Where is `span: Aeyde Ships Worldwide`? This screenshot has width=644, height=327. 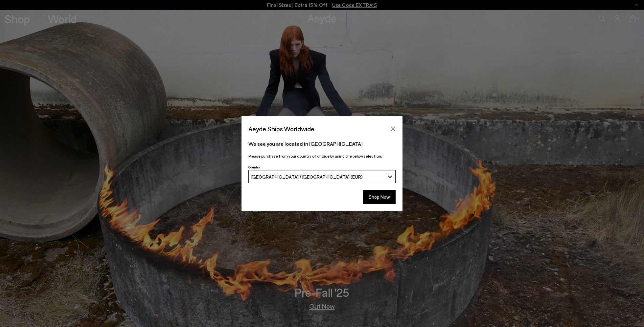 span: Aeyde Ships Worldwide is located at coordinates (281, 129).